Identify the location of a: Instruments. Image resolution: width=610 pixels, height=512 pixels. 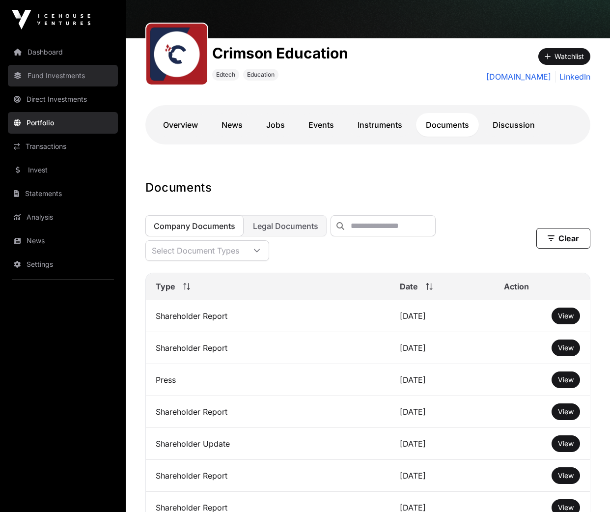
(379, 125).